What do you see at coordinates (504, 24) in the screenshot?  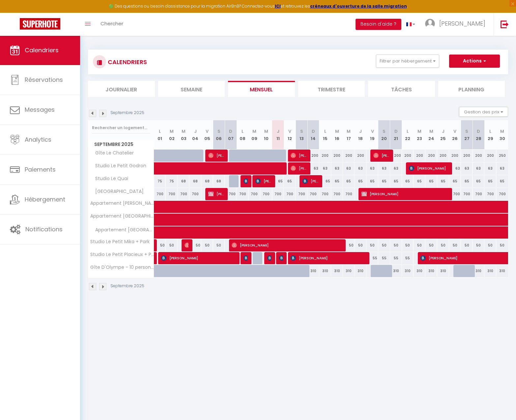 I see `img: logout` at bounding box center [504, 24].